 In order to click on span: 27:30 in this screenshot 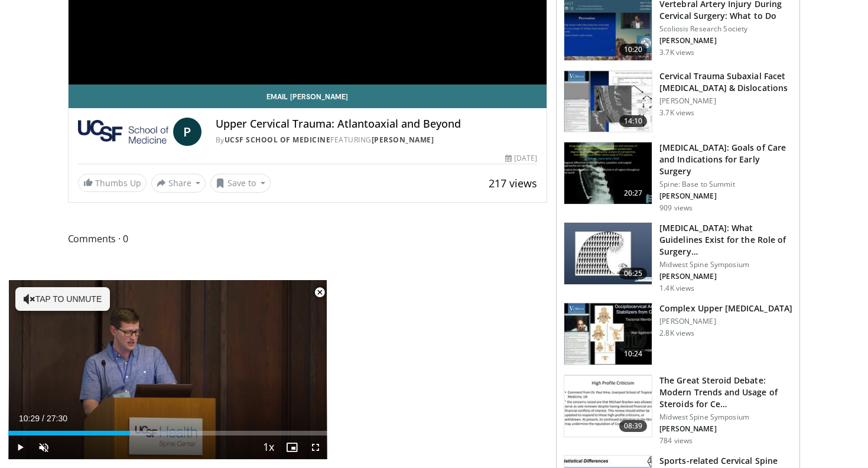, I will do `click(57, 419)`.